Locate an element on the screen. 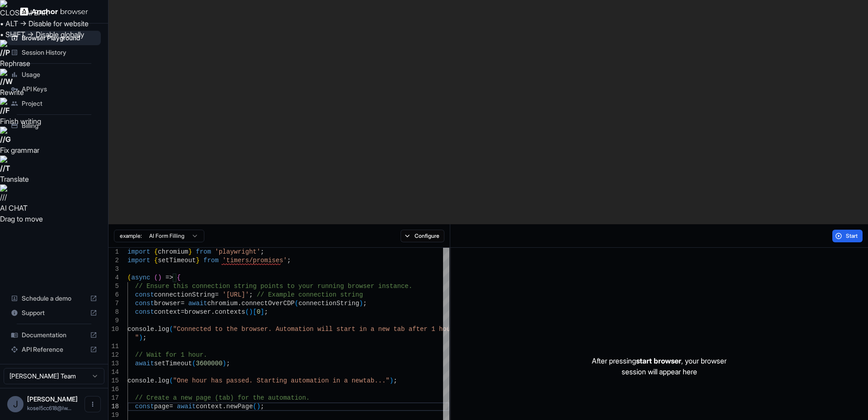 The image size is (868, 420). div: 18 is located at coordinates (113, 406).